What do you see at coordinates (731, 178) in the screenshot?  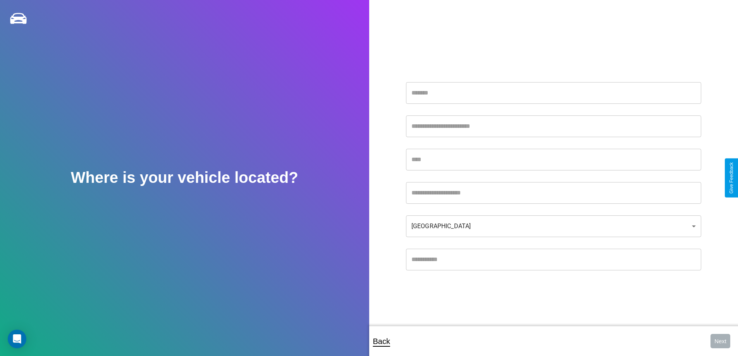 I see `div: Give Feedback` at bounding box center [731, 178].